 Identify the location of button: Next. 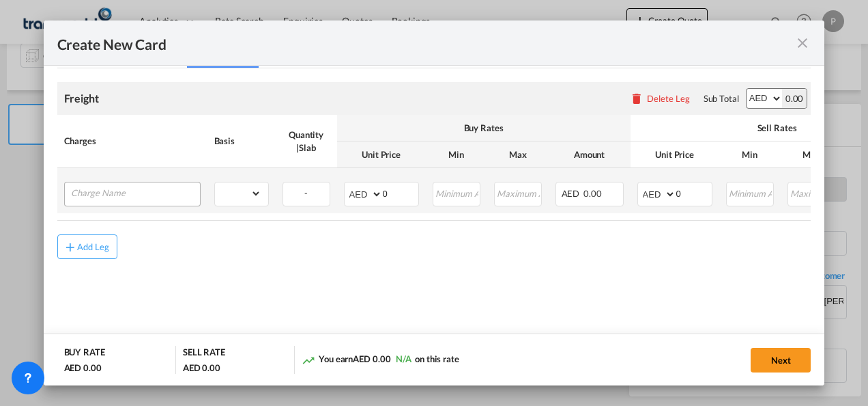
(781, 360).